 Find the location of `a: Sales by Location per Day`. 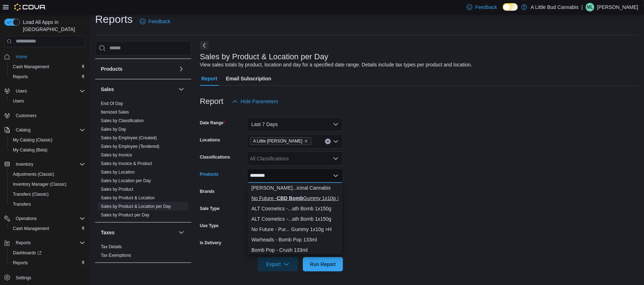

a: Sales by Location per Day is located at coordinates (126, 181).